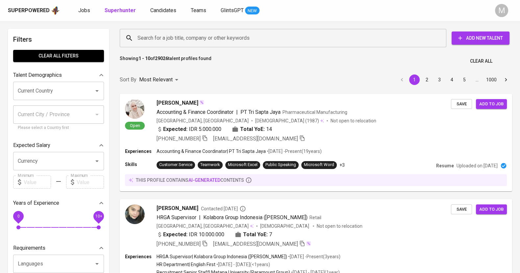  I want to click on button: Go to page 1000, so click(491, 80).